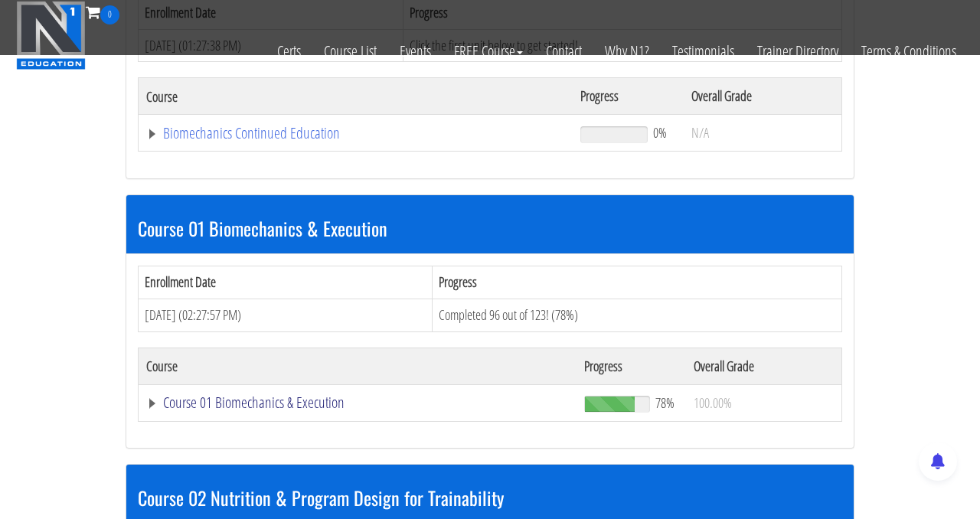  Describe the element at coordinates (355, 133) in the screenshot. I see `a: Biomechanics Continued Education` at that location.